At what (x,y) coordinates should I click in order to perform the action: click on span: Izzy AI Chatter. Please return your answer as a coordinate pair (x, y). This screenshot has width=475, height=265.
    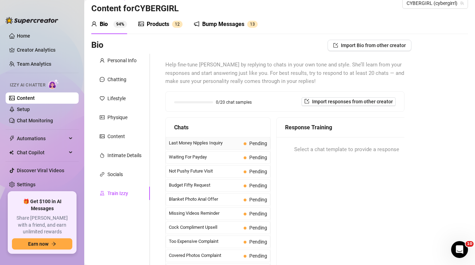
    Looking at the image, I should click on (27, 85).